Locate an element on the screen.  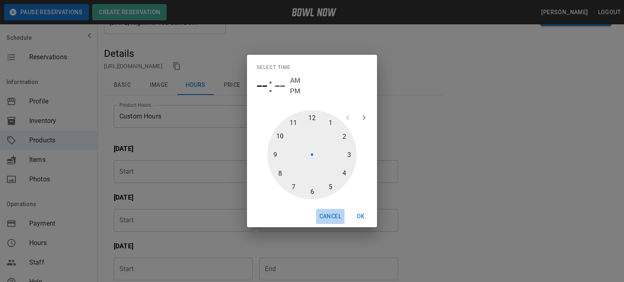
button: OK is located at coordinates (361, 217).